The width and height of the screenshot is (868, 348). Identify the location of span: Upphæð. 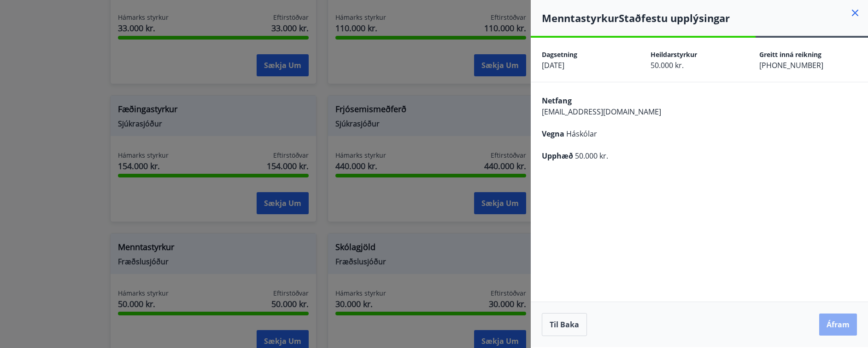
(558, 156).